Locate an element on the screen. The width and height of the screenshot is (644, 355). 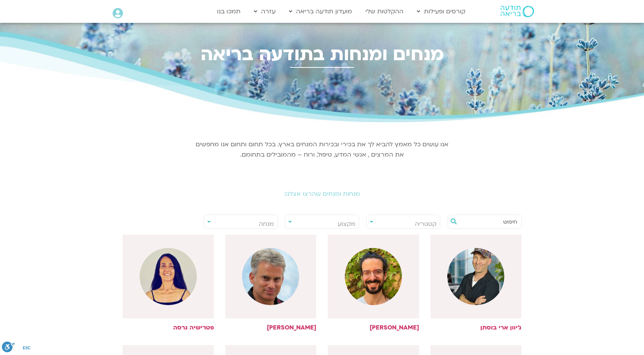
h2: מנחות ומנחים שהרצו אצלנו: is located at coordinates (322, 194).